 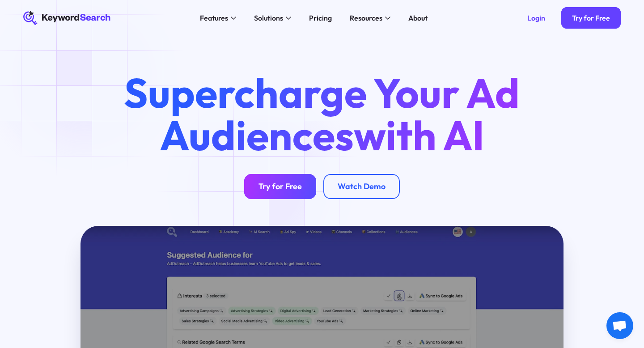 I want to click on a: Pricing, so click(x=320, y=18).